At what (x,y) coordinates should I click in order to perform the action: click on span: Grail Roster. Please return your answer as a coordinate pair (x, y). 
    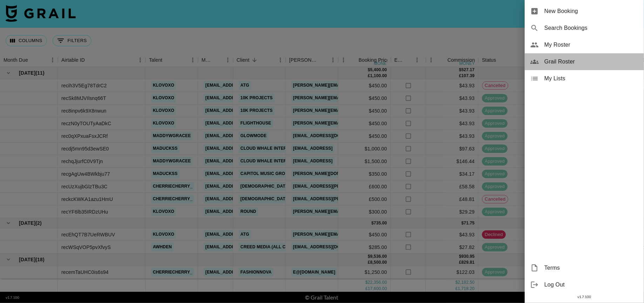
    Looking at the image, I should click on (591, 62).